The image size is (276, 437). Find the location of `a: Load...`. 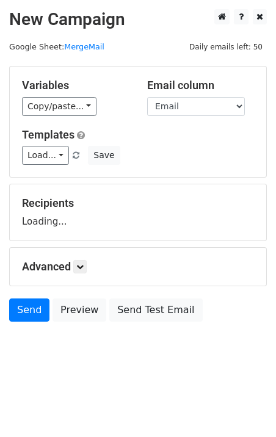

a: Load... is located at coordinates (45, 155).